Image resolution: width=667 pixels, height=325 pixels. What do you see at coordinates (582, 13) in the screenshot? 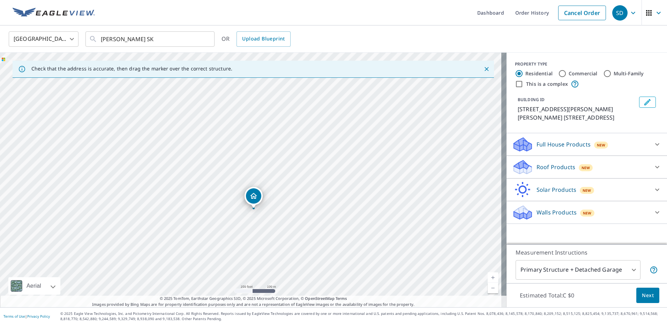
I see `a: Cancel Order` at bounding box center [582, 13].